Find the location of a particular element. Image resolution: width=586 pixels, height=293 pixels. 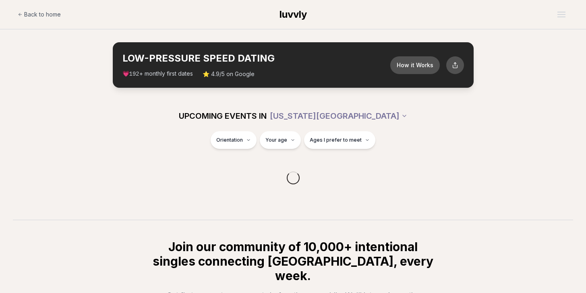

button: How it Works is located at coordinates (415, 65).